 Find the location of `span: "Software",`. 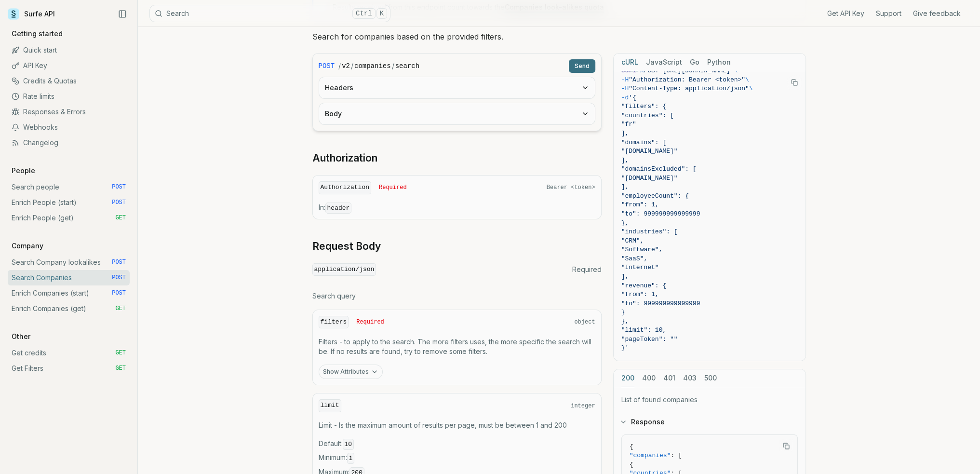

span: "Software", is located at coordinates (642, 249).